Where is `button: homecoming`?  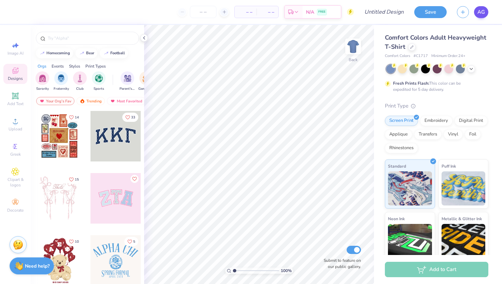 button: homecoming is located at coordinates (54, 53).